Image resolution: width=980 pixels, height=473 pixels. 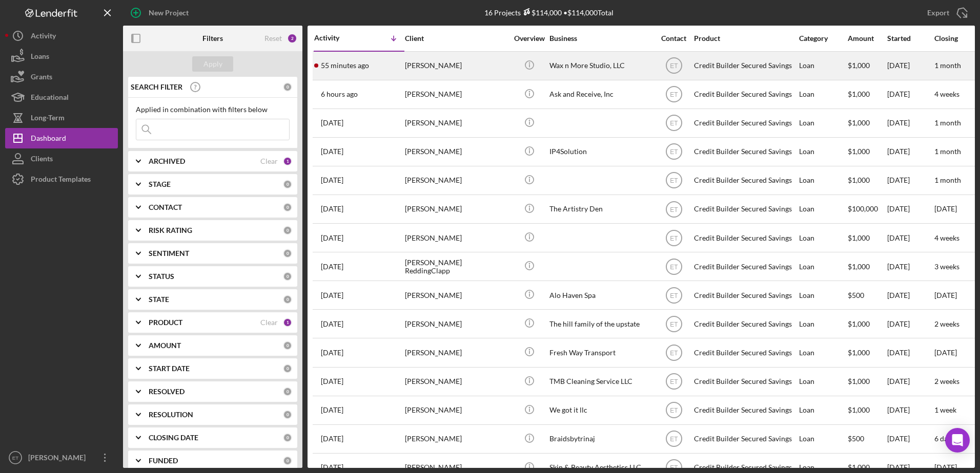 What do you see at coordinates (822, 38) in the screenshot?
I see `div: Category` at bounding box center [822, 38].